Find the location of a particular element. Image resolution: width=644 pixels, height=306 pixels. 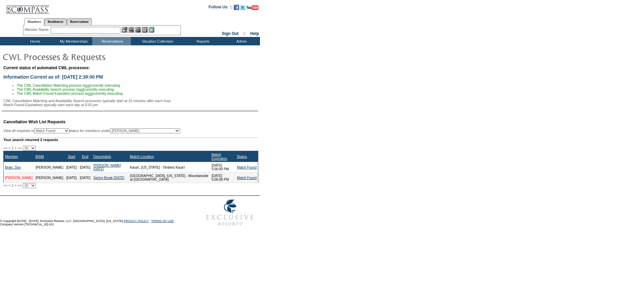

img: b_edit.gif is located at coordinates (124, 30).